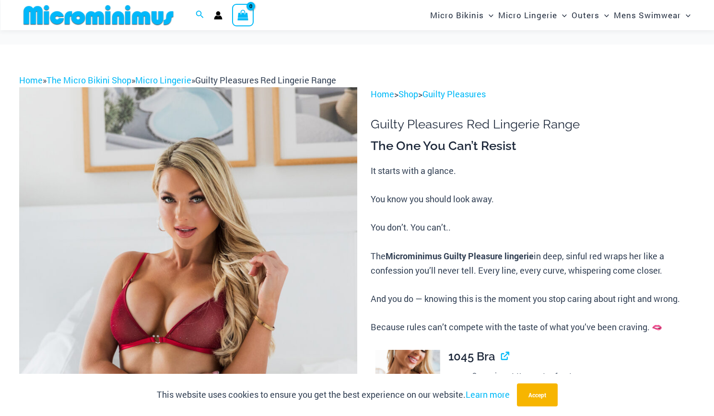 The height and width of the screenshot is (416, 714). What do you see at coordinates (457, 15) in the screenshot?
I see `span: Micro Bikinis` at bounding box center [457, 15].